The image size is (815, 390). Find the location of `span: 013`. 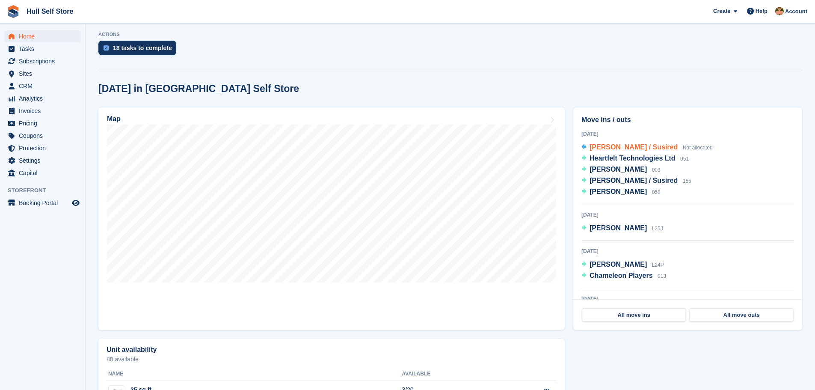

span: 013 is located at coordinates (662, 276).